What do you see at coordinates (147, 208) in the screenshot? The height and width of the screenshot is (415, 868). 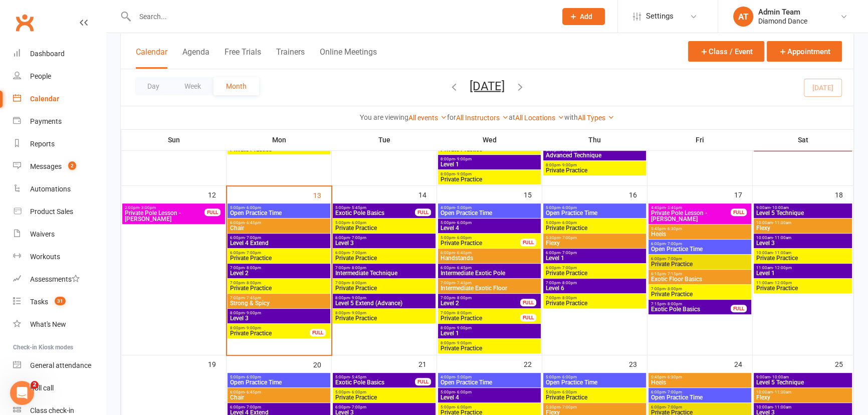 I see `span: - 3:00pm` at bounding box center [147, 208].